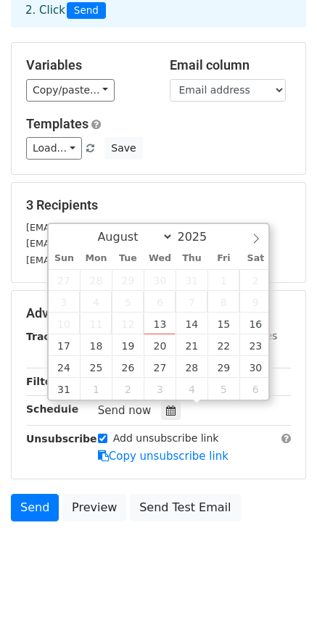 Image resolution: width=317 pixels, height=644 pixels. What do you see at coordinates (281, 609) in the screenshot?
I see `div: Chat Widget` at bounding box center [281, 609].